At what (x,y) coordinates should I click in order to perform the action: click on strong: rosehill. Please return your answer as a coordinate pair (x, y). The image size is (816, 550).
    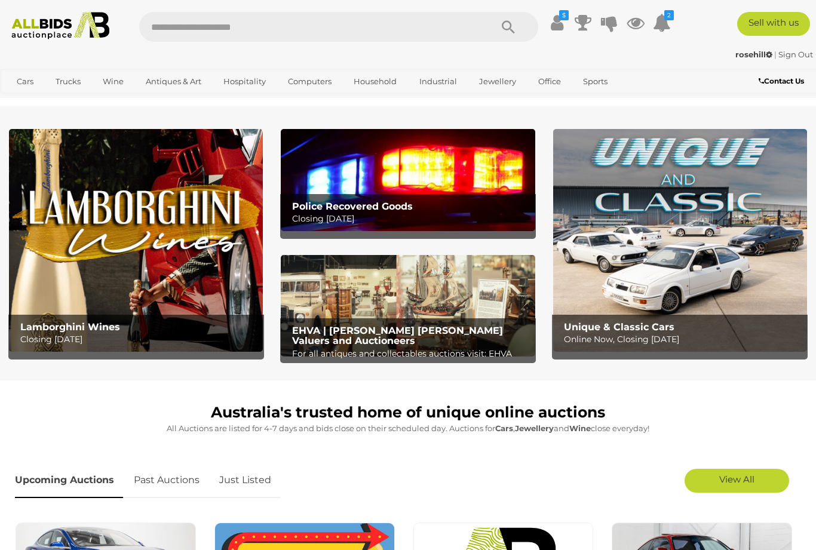
    Looking at the image, I should click on (754, 54).